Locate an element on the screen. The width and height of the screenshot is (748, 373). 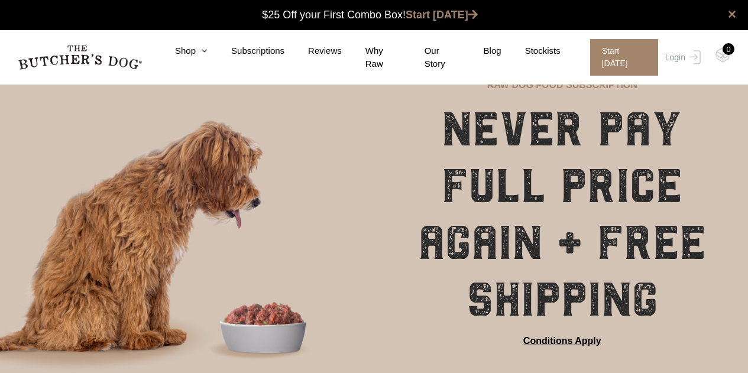
a: Blog is located at coordinates (481, 51).